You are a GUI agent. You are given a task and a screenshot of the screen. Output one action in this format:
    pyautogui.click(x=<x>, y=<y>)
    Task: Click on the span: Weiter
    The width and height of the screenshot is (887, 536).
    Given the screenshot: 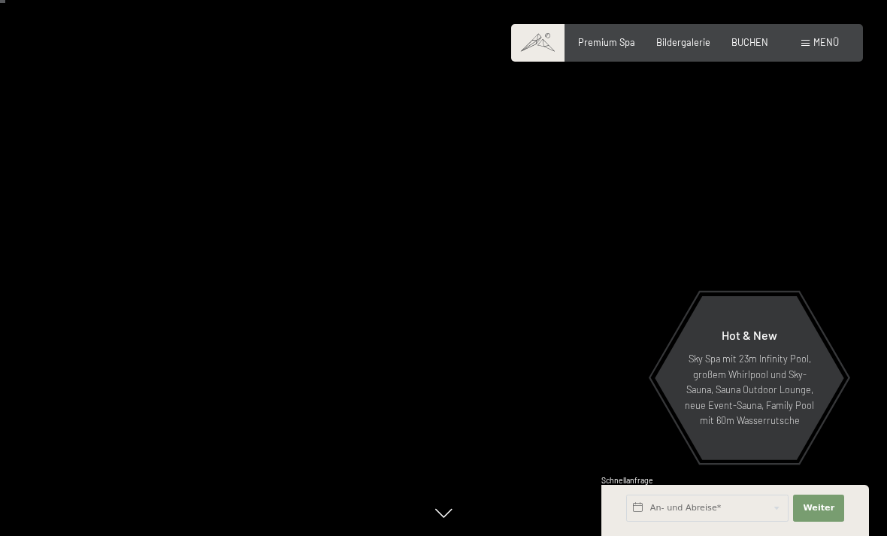 What is the action you would take?
    pyautogui.click(x=819, y=508)
    